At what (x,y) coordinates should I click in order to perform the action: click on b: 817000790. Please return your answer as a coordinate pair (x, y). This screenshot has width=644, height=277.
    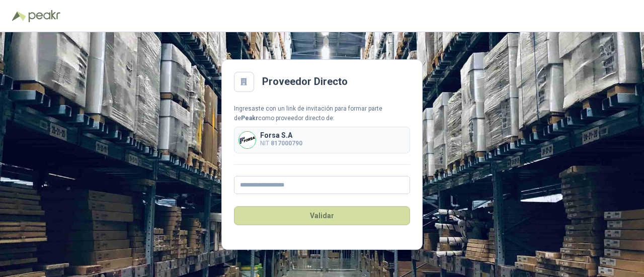
    Looking at the image, I should click on (286, 143).